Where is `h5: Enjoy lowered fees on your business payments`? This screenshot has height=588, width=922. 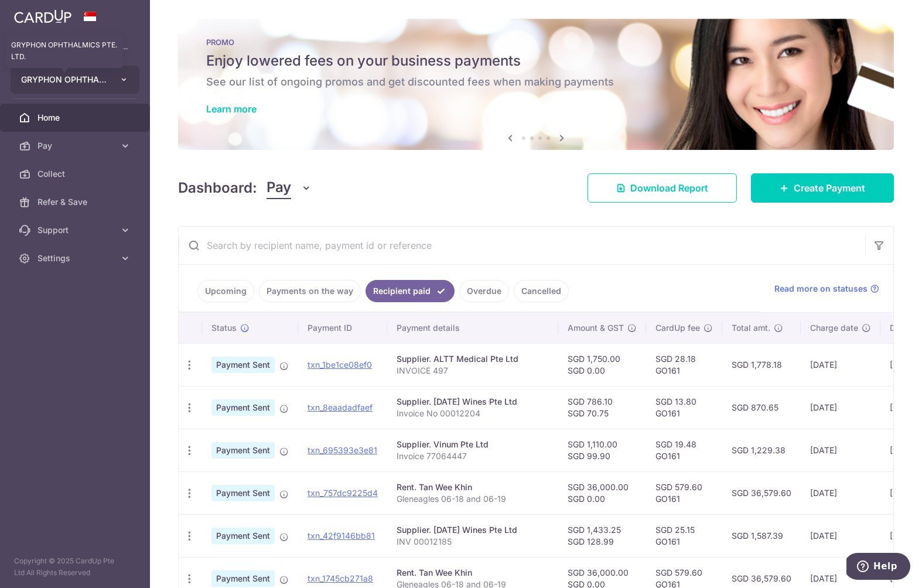
h5: Enjoy lowered fees on your business payments is located at coordinates (536, 60).